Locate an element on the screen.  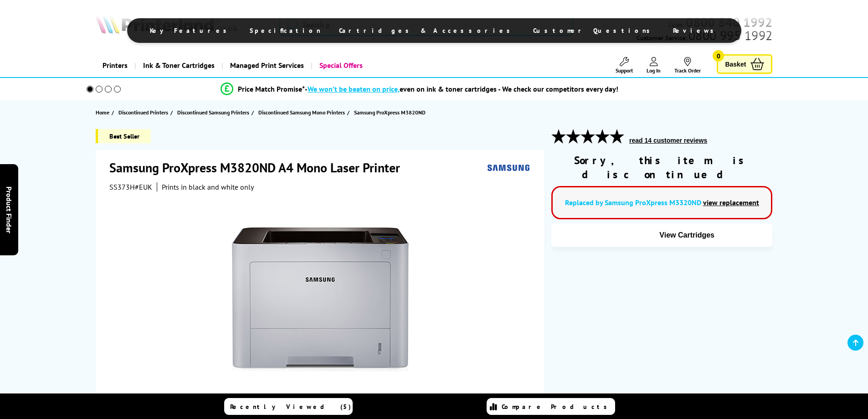
span: Reviews is located at coordinates (696, 31).